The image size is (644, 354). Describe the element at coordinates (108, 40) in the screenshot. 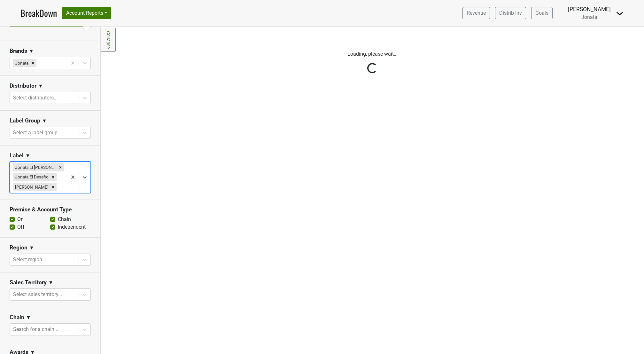

I see `a: Collapse` at that location.